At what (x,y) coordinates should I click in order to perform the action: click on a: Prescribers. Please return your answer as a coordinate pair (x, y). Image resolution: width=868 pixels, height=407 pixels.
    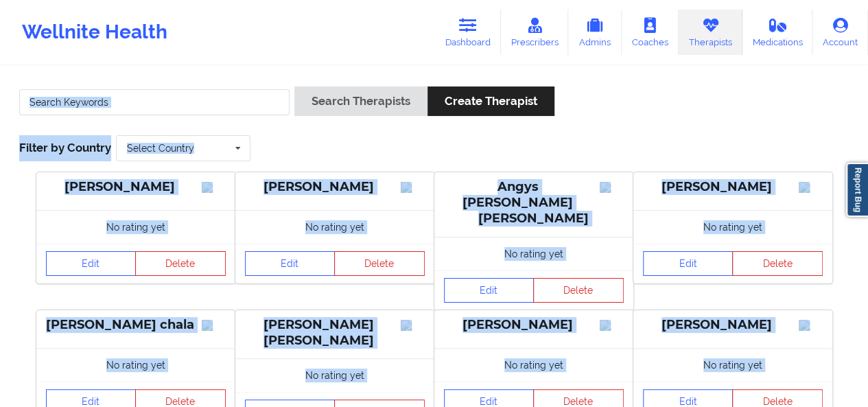
    Looking at the image, I should click on (535, 32).